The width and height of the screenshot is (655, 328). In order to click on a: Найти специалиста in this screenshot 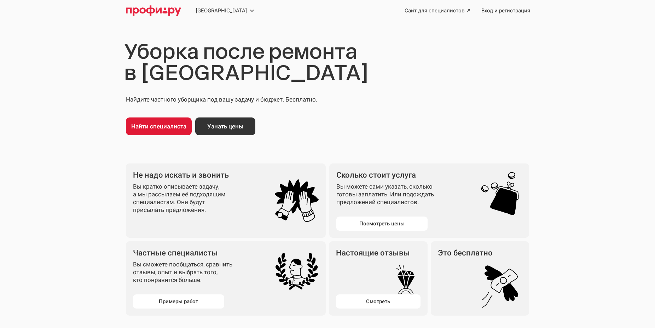, I will do `click(159, 126)`.